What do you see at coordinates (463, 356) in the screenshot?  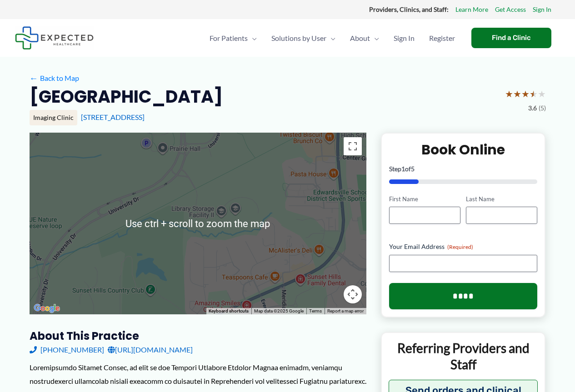 I see `p: Referring Providers and Staff` at bounding box center [463, 356].